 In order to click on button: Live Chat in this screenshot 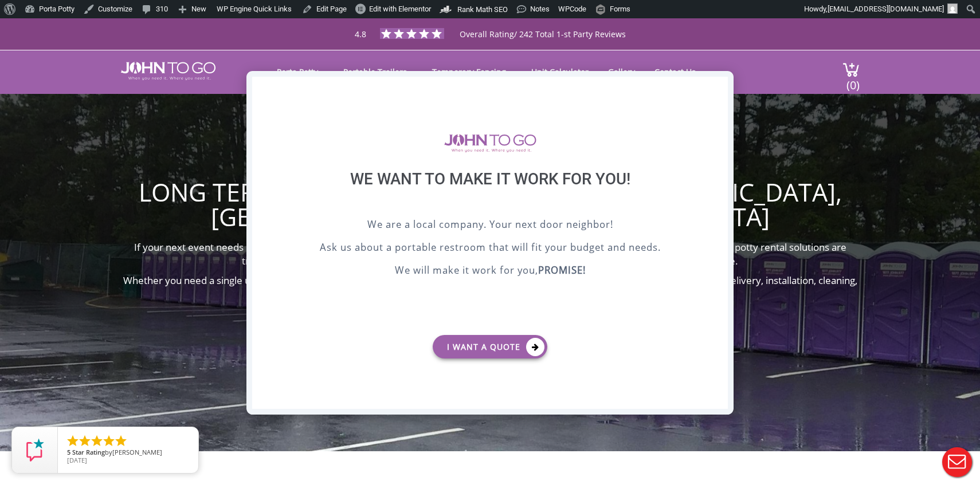, I will do `click(957, 462)`.